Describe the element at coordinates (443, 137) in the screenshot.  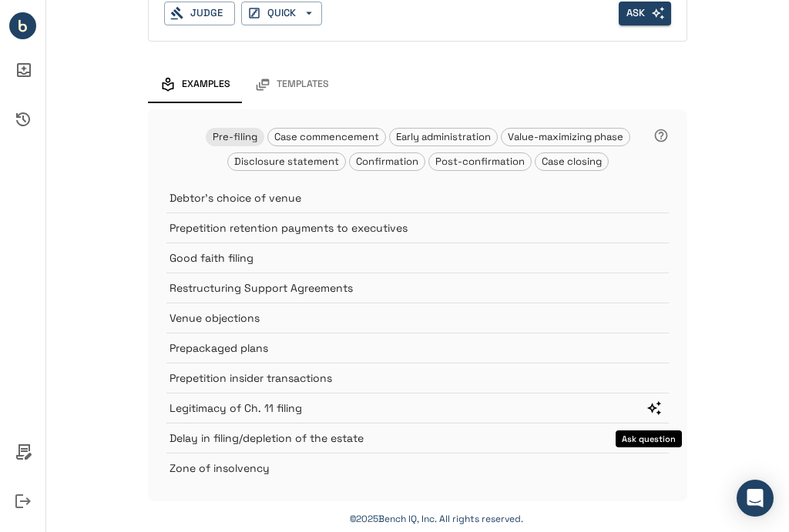
I see `div: Early administration` at that location.